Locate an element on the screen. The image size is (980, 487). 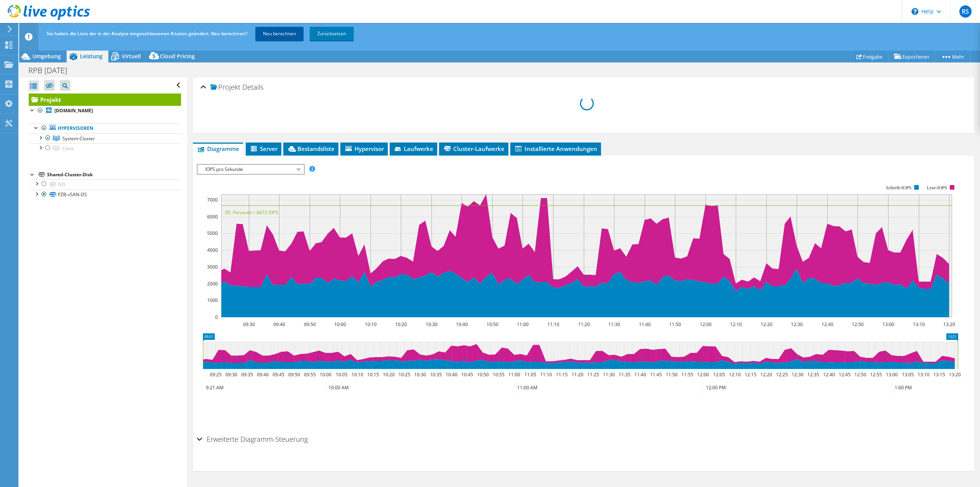
text: 09:45 is located at coordinates (279, 374).